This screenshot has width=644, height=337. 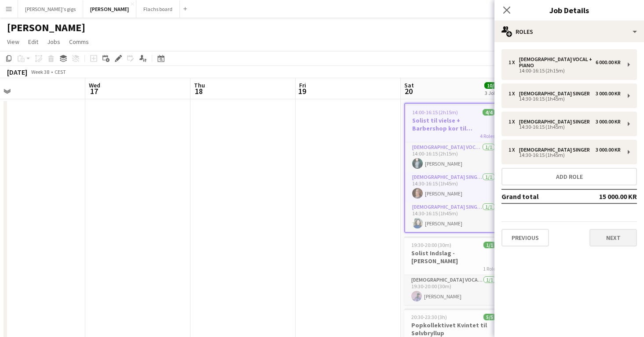 I want to click on span: 10/10, so click(x=493, y=85).